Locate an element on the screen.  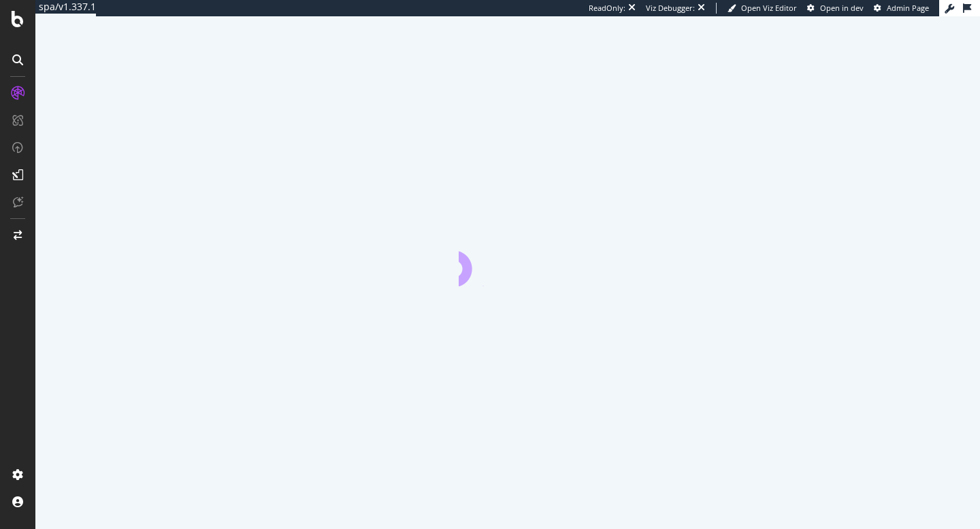
span: Open Viz Editor is located at coordinates (769, 7).